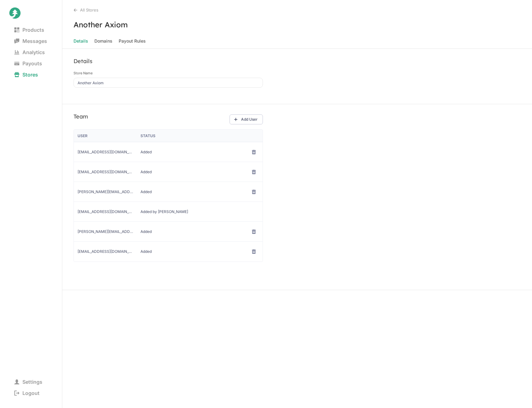  Describe the element at coordinates (168, 212) in the screenshot. I see `span: Added by Juniper` at that location.